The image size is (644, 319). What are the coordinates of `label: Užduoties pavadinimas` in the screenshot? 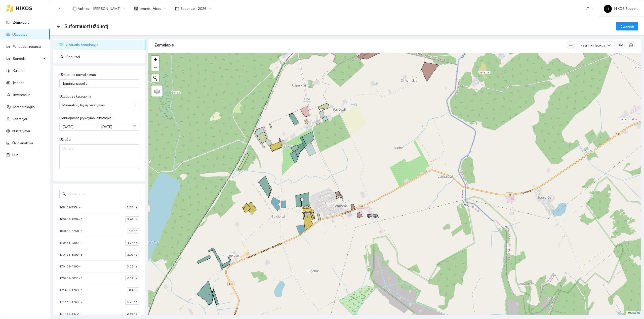 It's located at (77, 75).